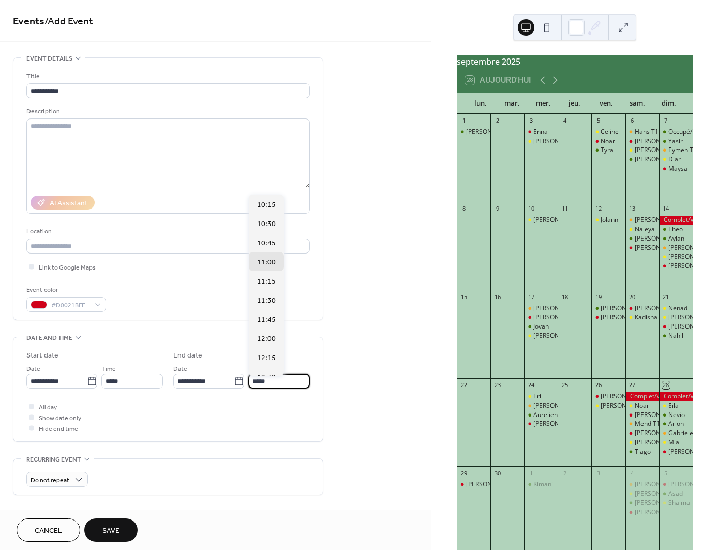 Image resolution: width=718 pixels, height=550 pixels. Describe the element at coordinates (464, 473) in the screenshot. I see `div: 29` at that location.